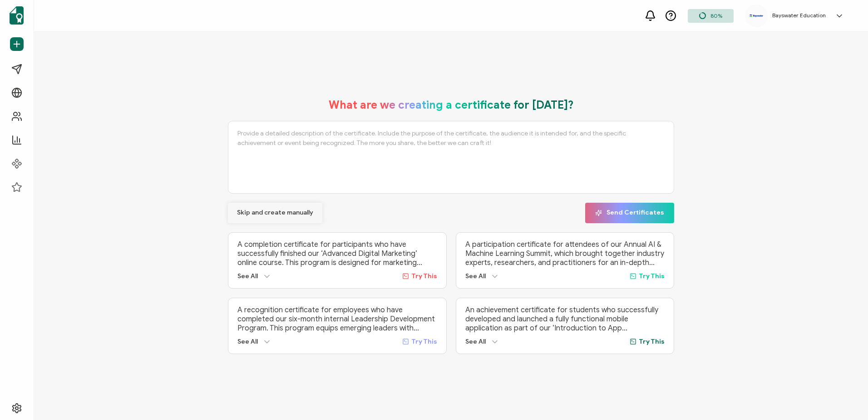 This screenshot has width=868, height=420. What do you see at coordinates (716, 15) in the screenshot?
I see `span: 80%` at bounding box center [716, 15].